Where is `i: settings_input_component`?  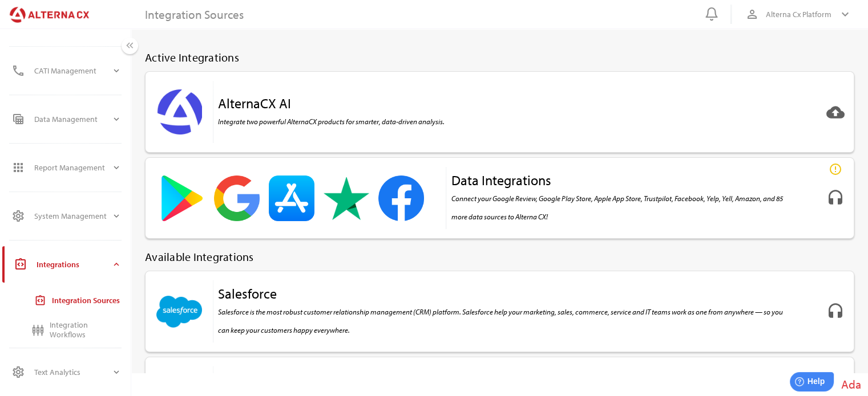
i: settings_input_component is located at coordinates (38, 330).